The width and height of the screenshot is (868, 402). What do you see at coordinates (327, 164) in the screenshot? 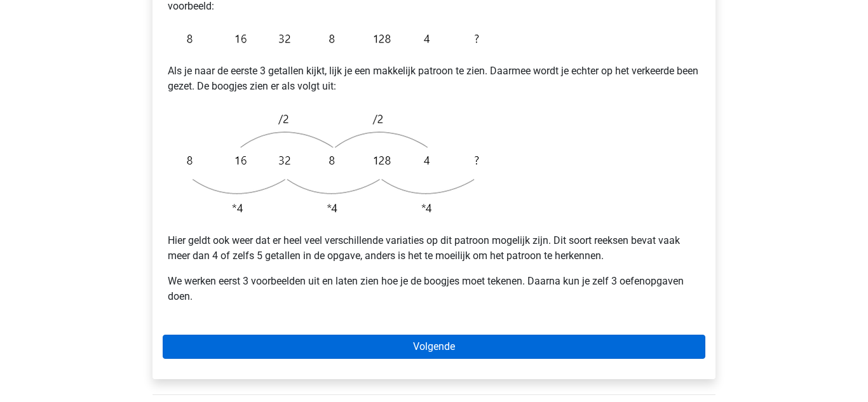
I see `img: Intertwinging_intro_2.png` at bounding box center [327, 164].